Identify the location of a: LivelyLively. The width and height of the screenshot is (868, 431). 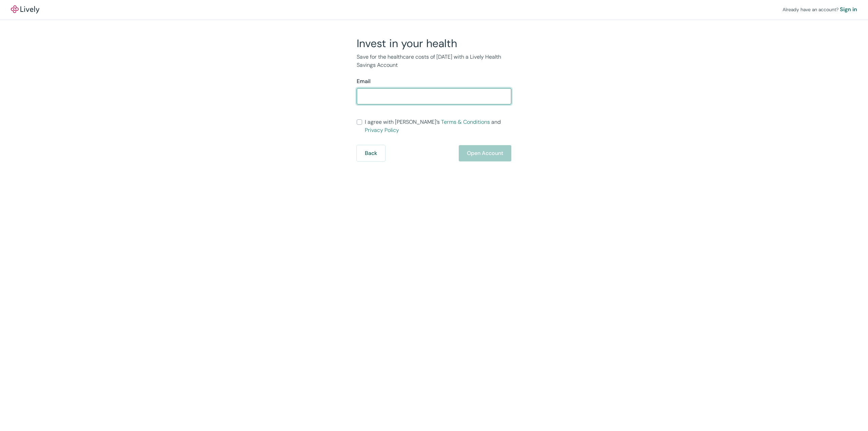
(25, 9).